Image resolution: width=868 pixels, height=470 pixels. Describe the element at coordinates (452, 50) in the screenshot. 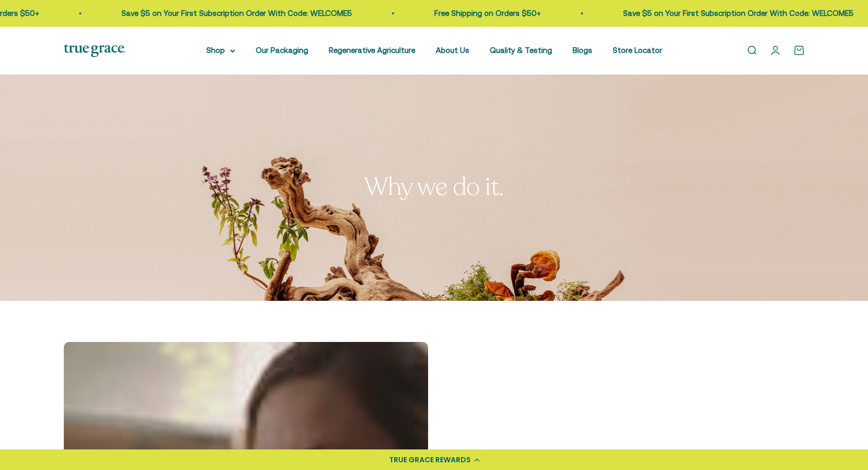

I see `a: About Us` at that location.